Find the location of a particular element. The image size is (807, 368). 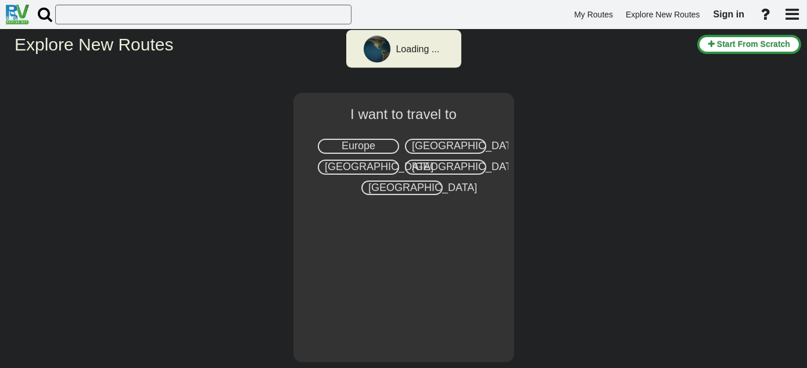

button: Start From Scratch is located at coordinates (749, 44).